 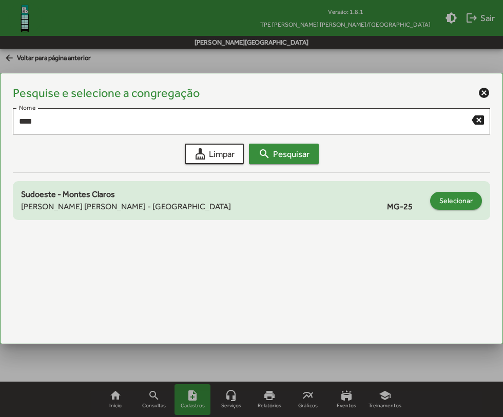 What do you see at coordinates (284, 154) in the screenshot?
I see `button: Pesquisar` at bounding box center [284, 154].